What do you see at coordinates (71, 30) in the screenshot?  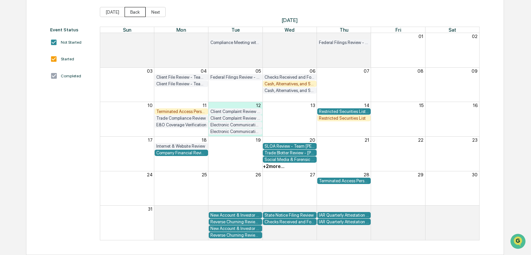 I see `div: Event Status` at bounding box center [71, 30].